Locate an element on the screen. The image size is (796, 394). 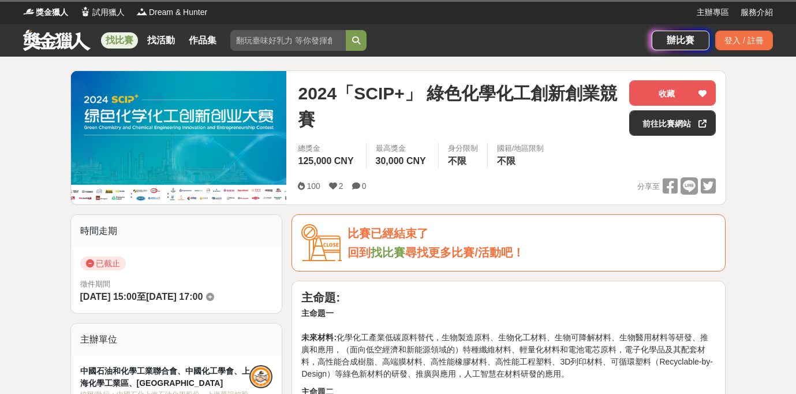
div: 比賽已經結束了 is located at coordinates (532, 233).